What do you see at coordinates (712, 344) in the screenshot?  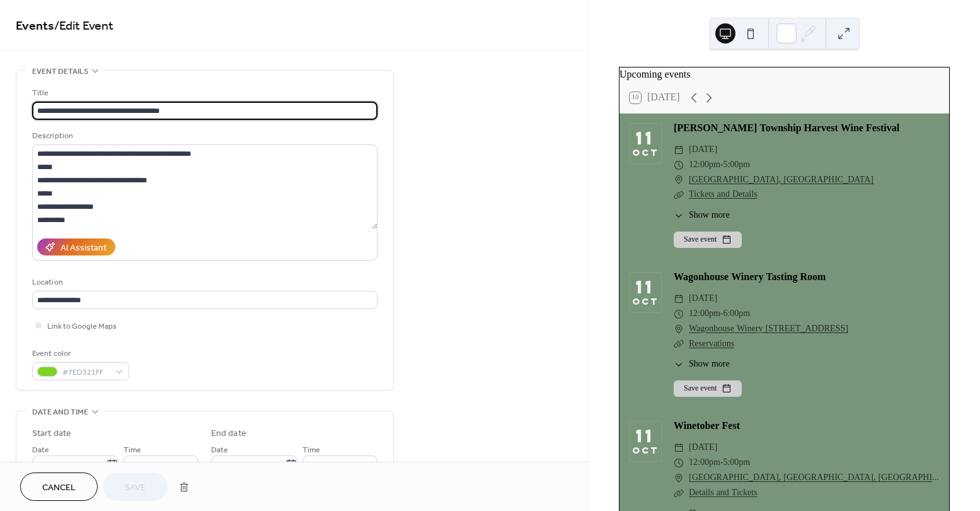 I see `a: Reservations` at bounding box center [712, 344].